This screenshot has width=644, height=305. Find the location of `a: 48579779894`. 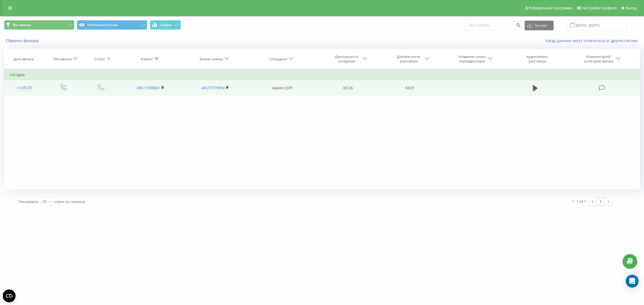

a: 48579779894 is located at coordinates (213, 88).